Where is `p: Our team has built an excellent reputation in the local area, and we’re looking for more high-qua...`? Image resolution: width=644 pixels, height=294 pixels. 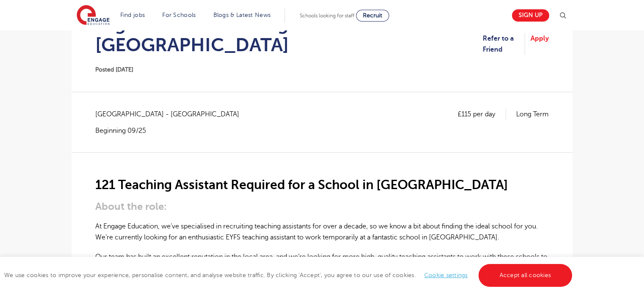 p: Our team has built an excellent reputation in the local area, and we’re looking for more high-qua... is located at coordinates (322, 262).